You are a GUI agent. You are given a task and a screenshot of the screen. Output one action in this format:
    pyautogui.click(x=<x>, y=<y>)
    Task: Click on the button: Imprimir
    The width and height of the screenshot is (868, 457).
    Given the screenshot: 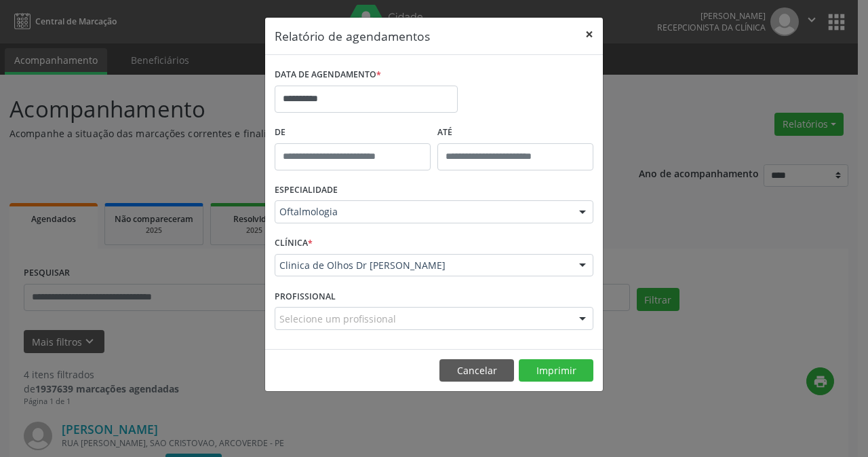 What is the action you would take?
    pyautogui.click(x=556, y=370)
    